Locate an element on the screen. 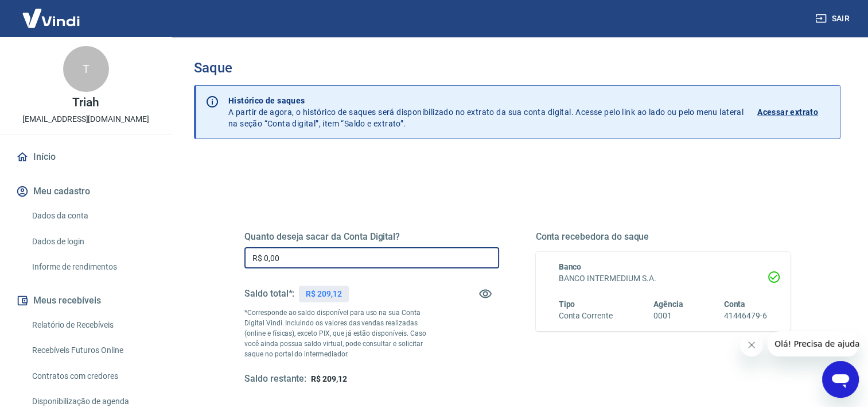 This screenshot has height=407, width=868. p: R$ 209,12 is located at coordinates (324, 293).